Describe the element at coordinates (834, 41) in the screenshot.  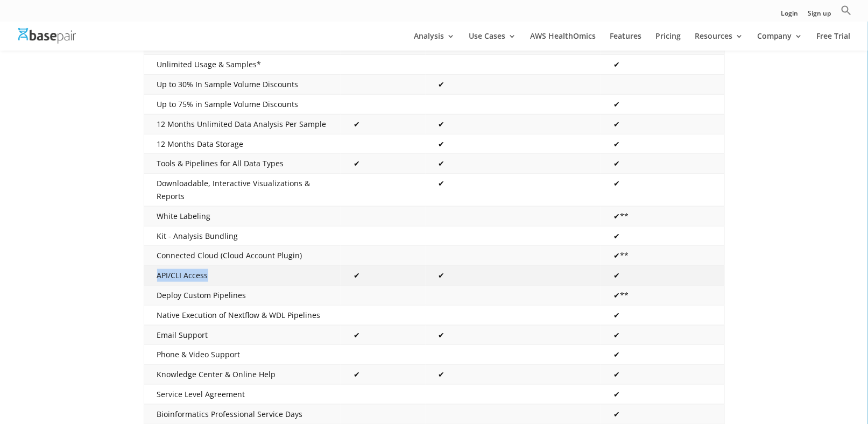
I see `a: Free Trial` at that location.